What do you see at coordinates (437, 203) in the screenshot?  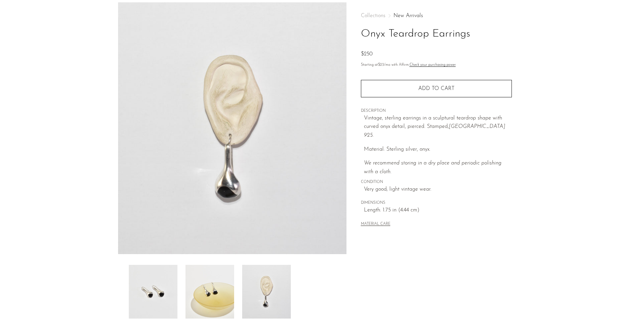 I see `span: DIMENSIONS` at bounding box center [437, 203].